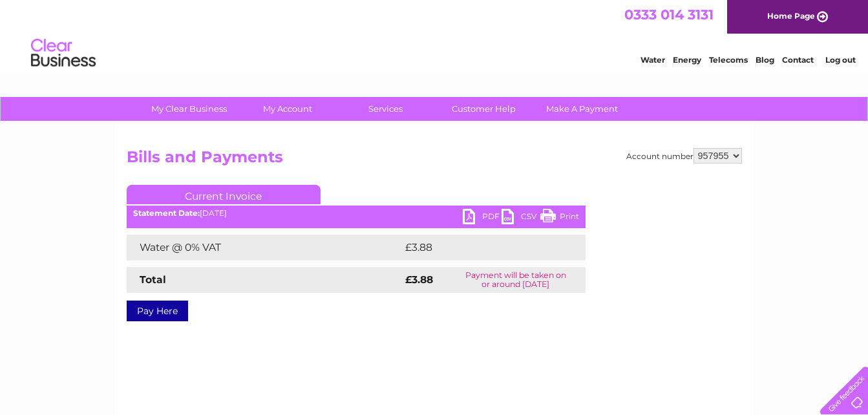 The width and height of the screenshot is (868, 415). What do you see at coordinates (683, 156) in the screenshot?
I see `div: Account number` at bounding box center [683, 156].